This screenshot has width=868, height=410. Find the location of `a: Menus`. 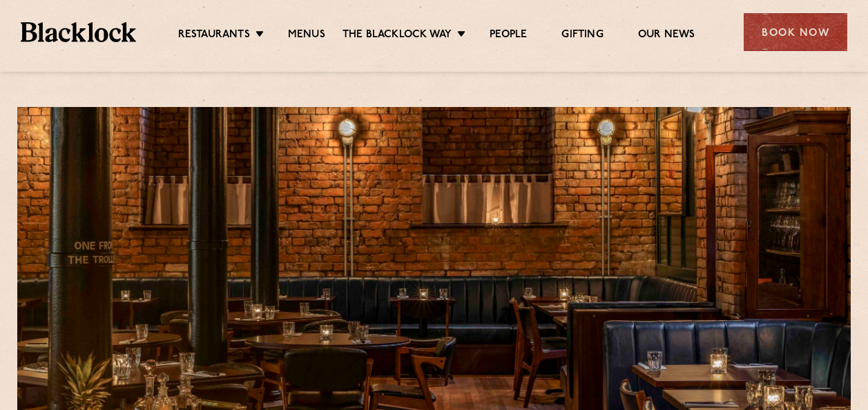

a: Menus is located at coordinates (307, 36).